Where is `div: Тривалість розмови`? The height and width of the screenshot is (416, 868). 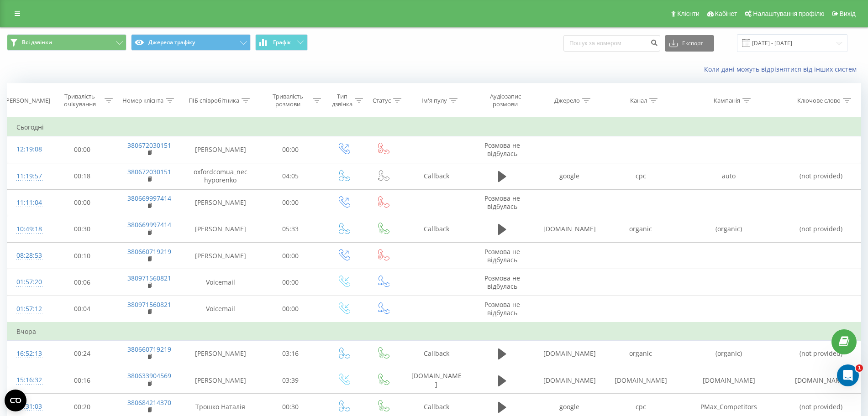 div: Тривалість розмови is located at coordinates (288, 101).